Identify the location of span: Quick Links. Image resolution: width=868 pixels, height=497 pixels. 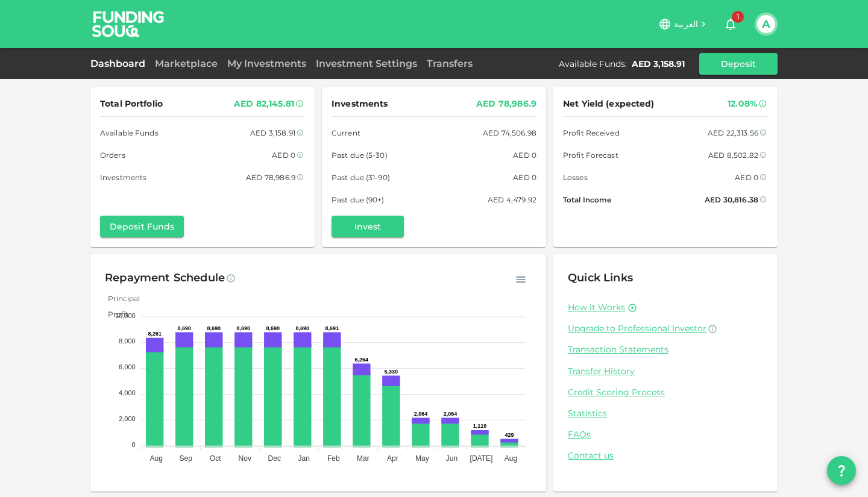
(600, 277).